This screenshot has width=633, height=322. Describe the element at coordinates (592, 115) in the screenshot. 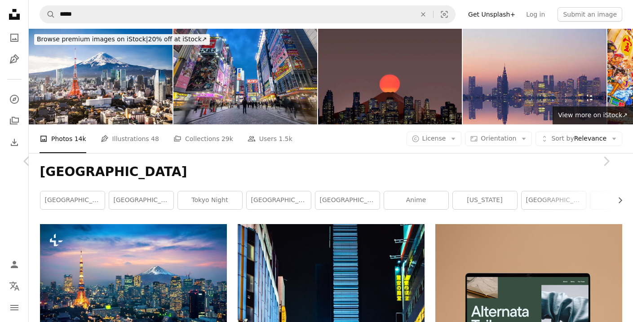

I see `span: View more on iStock ↗` at that location.